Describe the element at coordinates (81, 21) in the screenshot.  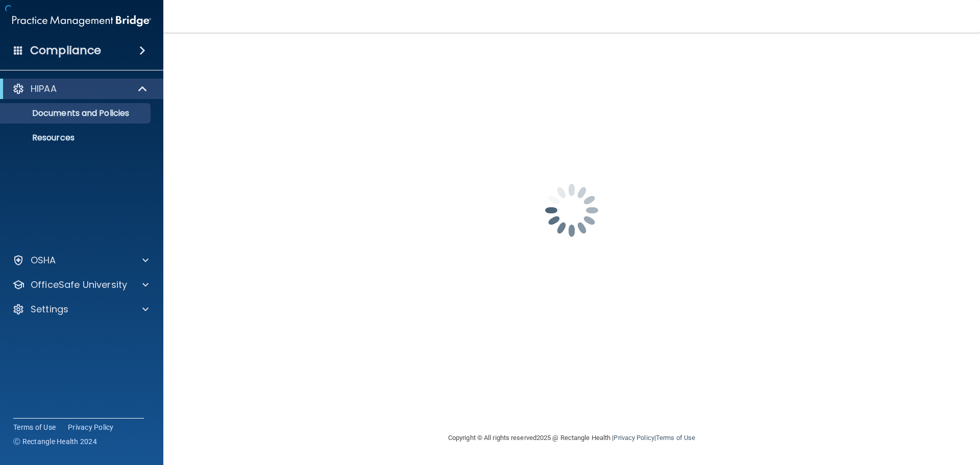
I see `img: PMB logo` at that location.